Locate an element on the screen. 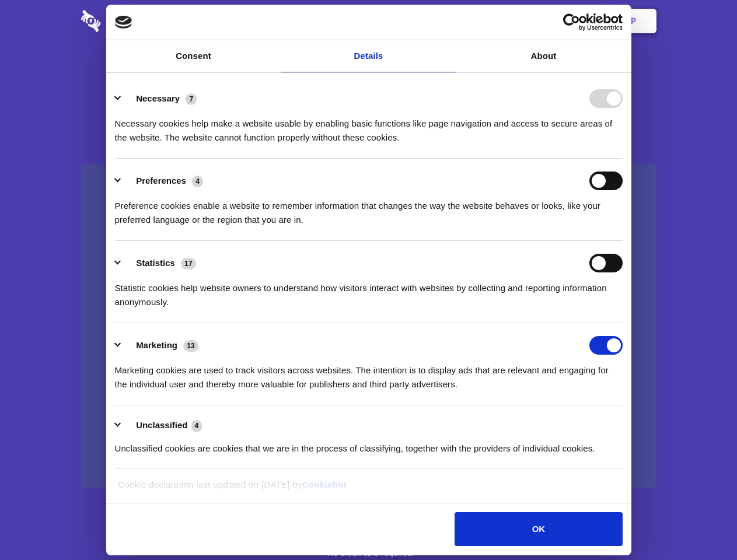 This screenshot has width=737, height=560. a: About is located at coordinates (544, 56).